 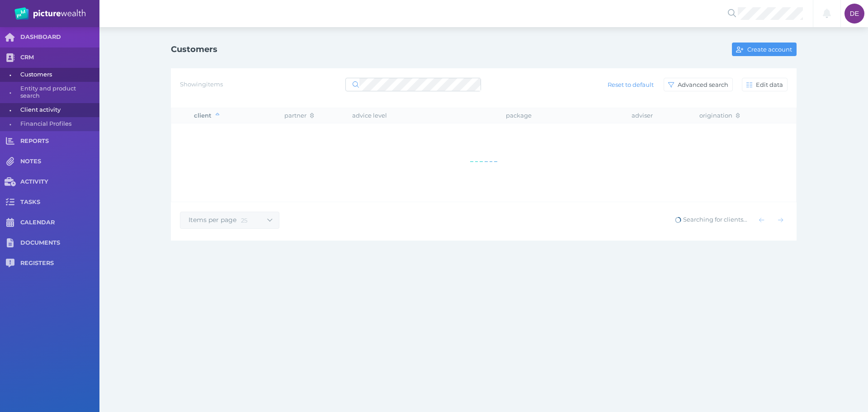 I want to click on span: Client activity, so click(x=59, y=110).